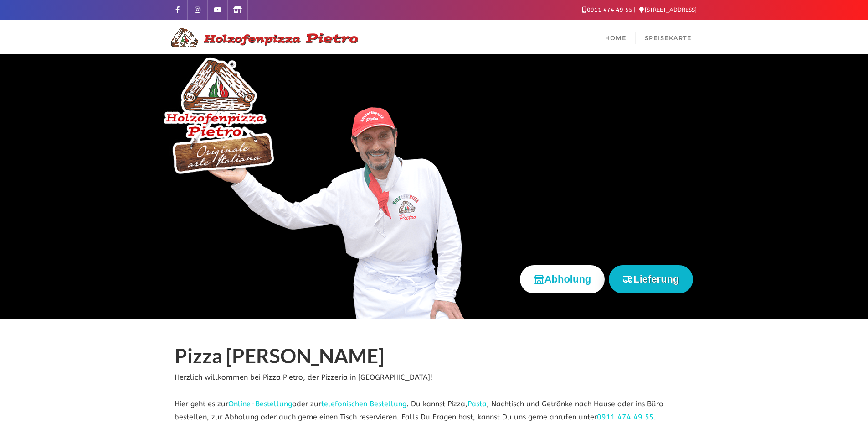 The height and width of the screenshot is (435, 868). Describe the element at coordinates (616, 38) in the screenshot. I see `span: Home` at that location.